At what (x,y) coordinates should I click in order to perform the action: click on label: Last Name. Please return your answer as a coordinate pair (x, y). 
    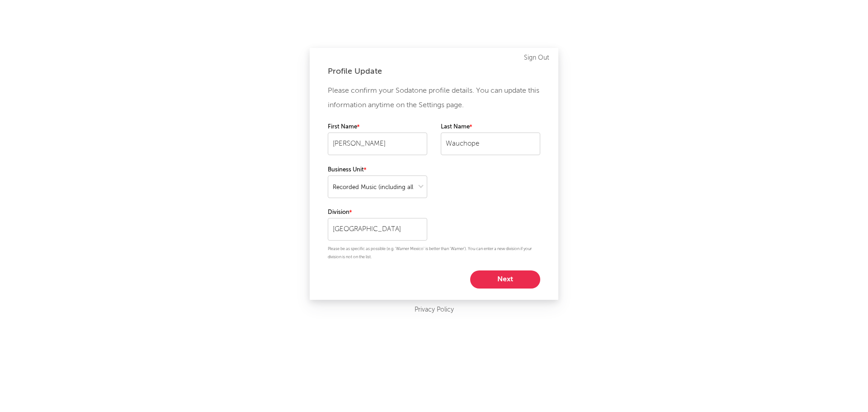
    Looking at the image, I should click on (491, 127).